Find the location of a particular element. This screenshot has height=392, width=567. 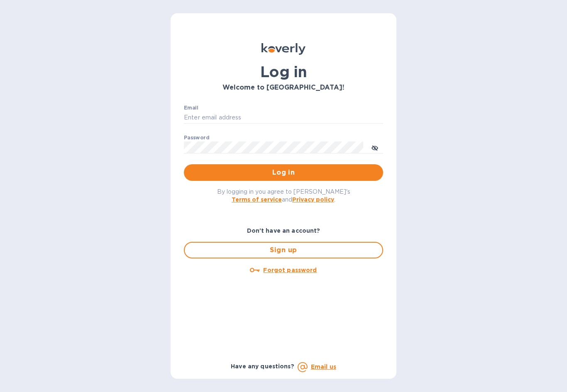

input: Enter email address is located at coordinates (284, 118).